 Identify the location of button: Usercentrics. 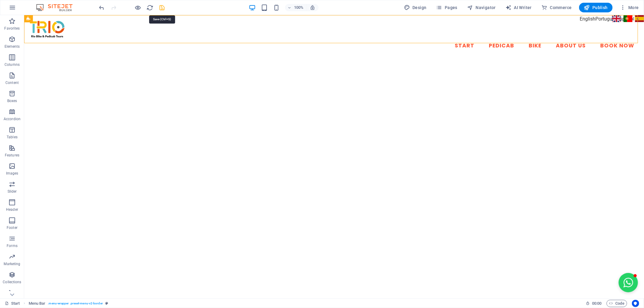
(636, 303).